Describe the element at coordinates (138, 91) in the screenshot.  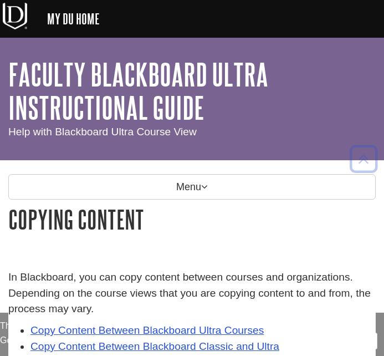
I see `a: Faculty Blackboard Ultra Instructional Guide` at that location.